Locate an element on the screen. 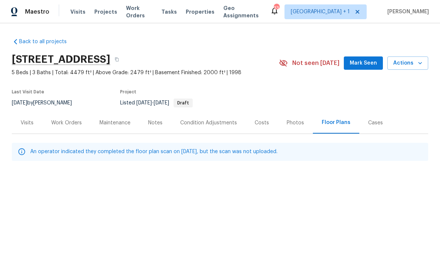 The width and height of the screenshot is (440, 262). div: Work Orders is located at coordinates (66, 123).